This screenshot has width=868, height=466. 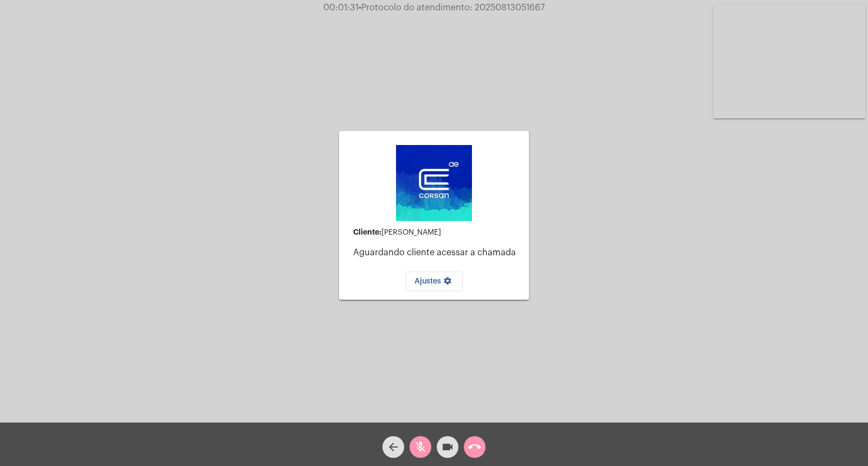 I want to click on span: Protocolo do atendimento: 20250813051667, so click(x=451, y=8).